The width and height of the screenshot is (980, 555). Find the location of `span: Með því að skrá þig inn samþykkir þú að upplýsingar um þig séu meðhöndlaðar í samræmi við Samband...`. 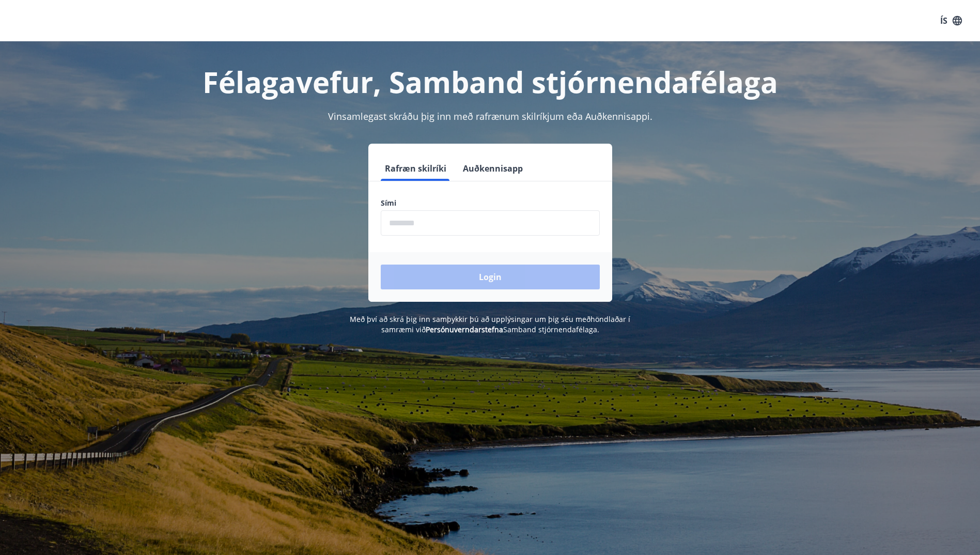

span: Með því að skrá þig inn samþykkir þú að upplýsingar um þig séu meðhöndlaðar í samræmi við Samband... is located at coordinates (490, 324).